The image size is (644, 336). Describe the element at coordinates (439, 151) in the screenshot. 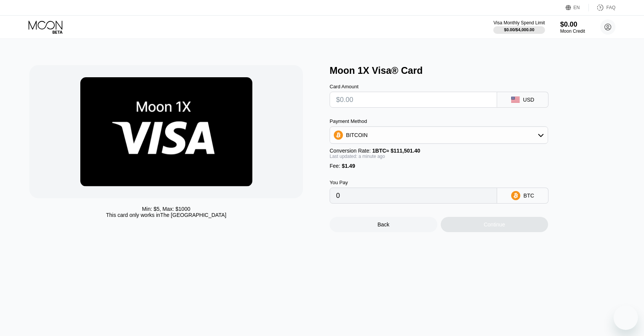

I see `div: Conversion Rate:` at that location.